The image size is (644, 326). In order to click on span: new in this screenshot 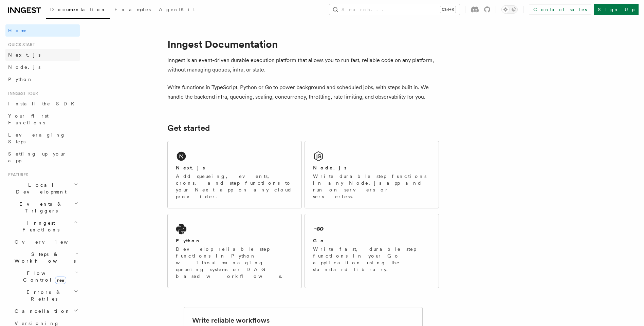, I will do `click(61, 281)`.